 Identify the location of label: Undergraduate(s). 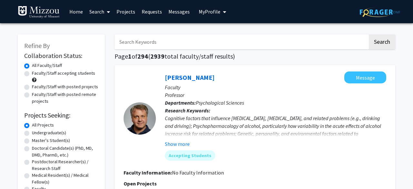
(49, 133).